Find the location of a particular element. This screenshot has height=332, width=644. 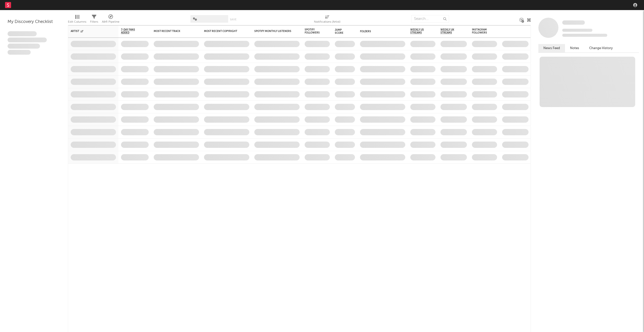

a: Some Artist is located at coordinates (574, 23).